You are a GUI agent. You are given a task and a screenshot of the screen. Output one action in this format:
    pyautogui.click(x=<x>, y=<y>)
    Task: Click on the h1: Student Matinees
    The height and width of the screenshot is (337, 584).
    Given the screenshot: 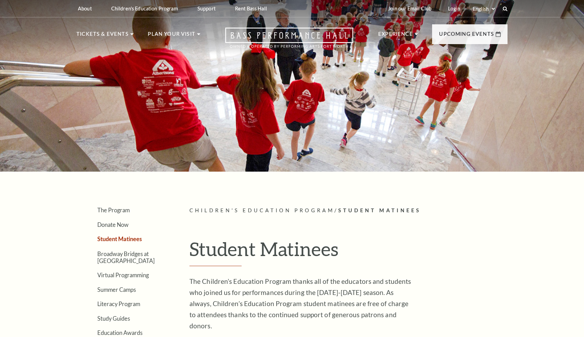 What is the action you would take?
    pyautogui.click(x=348, y=252)
    